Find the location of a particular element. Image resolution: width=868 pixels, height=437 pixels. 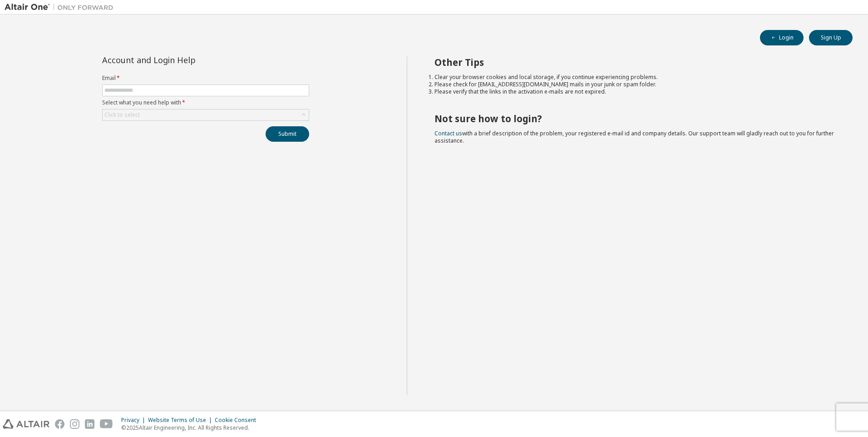

div: Cookie Consent is located at coordinates (238, 420).